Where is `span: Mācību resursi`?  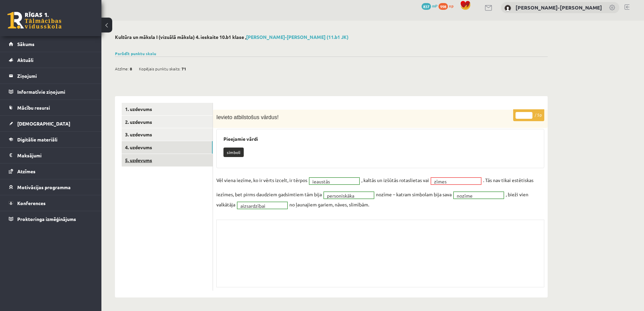 span: Mācību resursi is located at coordinates (34, 108).